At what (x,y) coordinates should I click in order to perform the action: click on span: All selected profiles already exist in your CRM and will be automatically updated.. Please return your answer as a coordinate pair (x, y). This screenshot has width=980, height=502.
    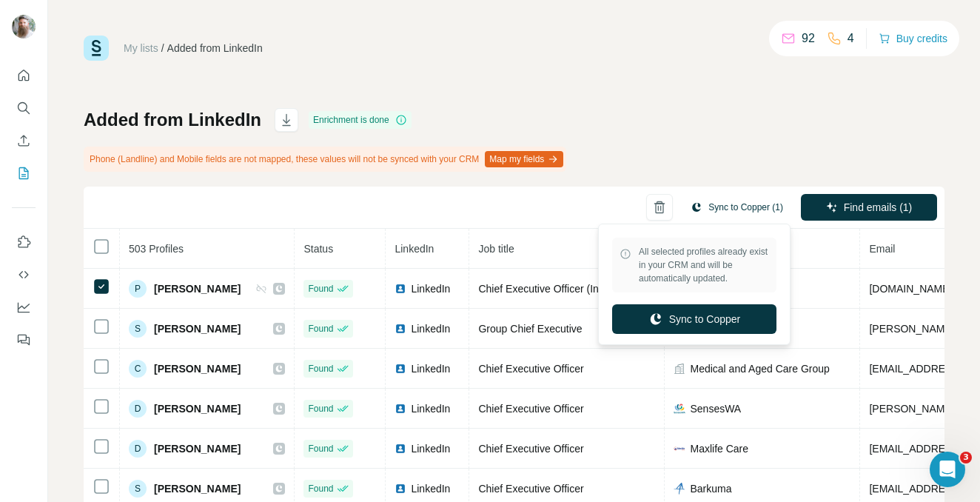
    Looking at the image, I should click on (704, 265).